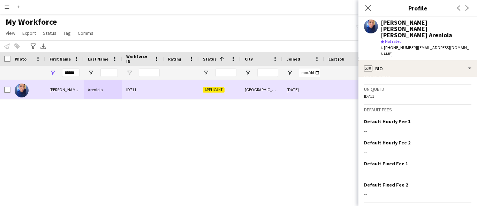 Image resolution: width=477 pixels, height=206 pixels. I want to click on span: Export, so click(29, 33).